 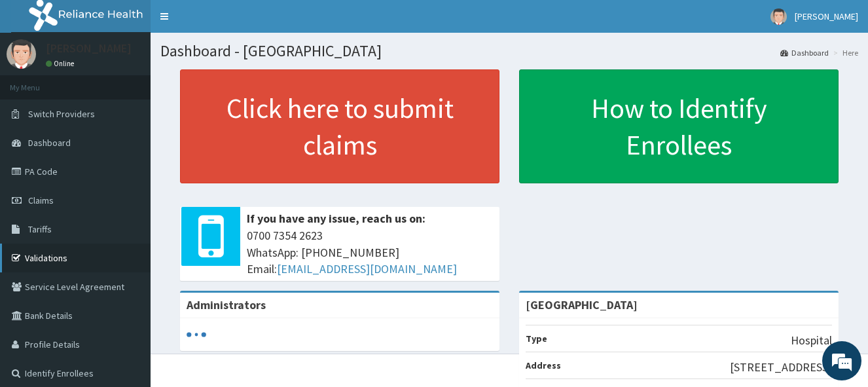 What do you see at coordinates (336, 218) in the screenshot?
I see `b: If you have any issue, reach us on:` at bounding box center [336, 218].